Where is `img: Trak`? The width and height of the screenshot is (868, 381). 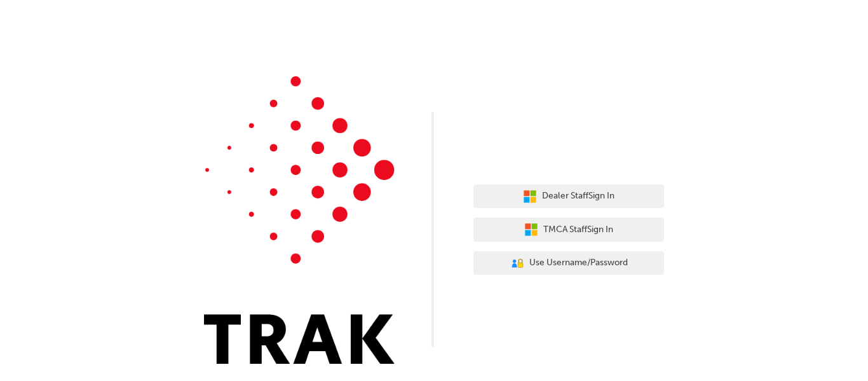 img: Trak is located at coordinates (299, 220).